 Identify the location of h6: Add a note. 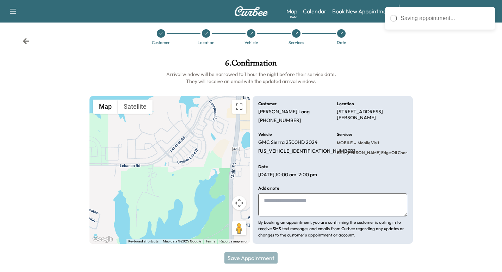
(268, 188).